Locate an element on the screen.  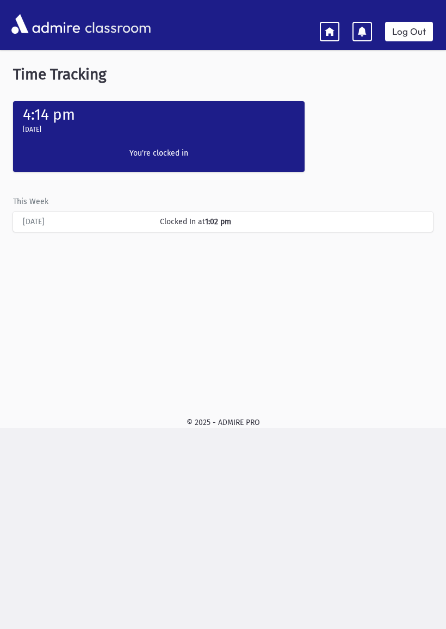
a: Log Out is located at coordinates (409, 32).